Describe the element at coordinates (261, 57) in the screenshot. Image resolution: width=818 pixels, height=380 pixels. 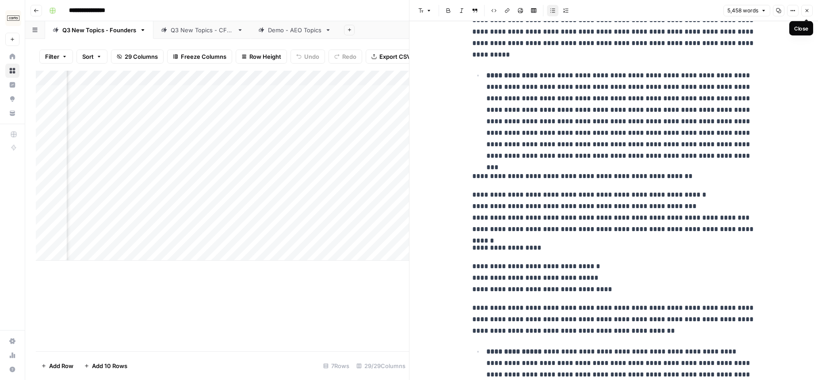
I see `button: Row Height` at that location.